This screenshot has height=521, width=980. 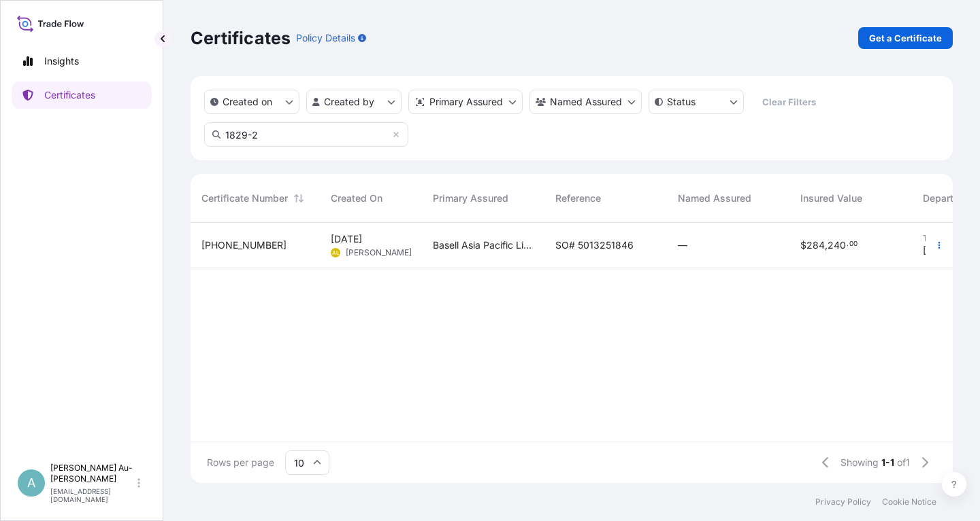 I want to click on button: createdBy Filter options, so click(x=353, y=102).